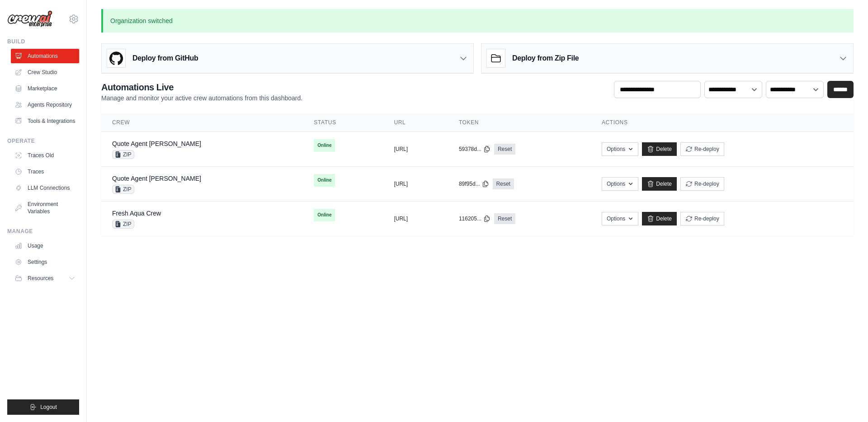 The width and height of the screenshot is (868, 422). What do you see at coordinates (40, 278) in the screenshot?
I see `span: Resources` at bounding box center [40, 278].